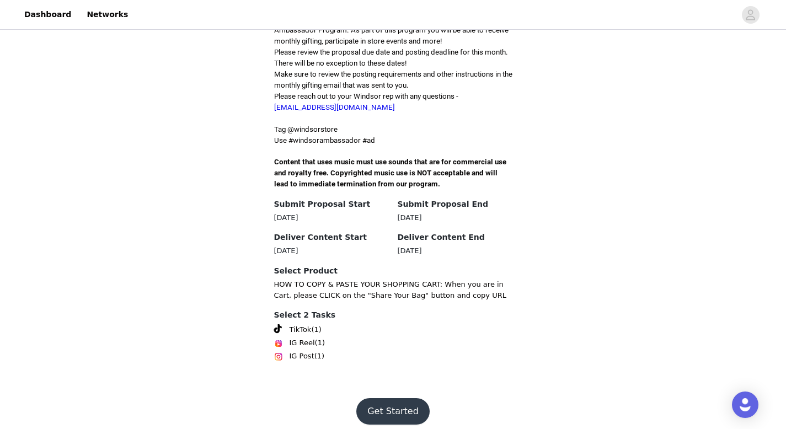 The image size is (786, 429). Describe the element at coordinates (324, 140) in the screenshot. I see `span: Use #windsorambassador #ad` at that location.